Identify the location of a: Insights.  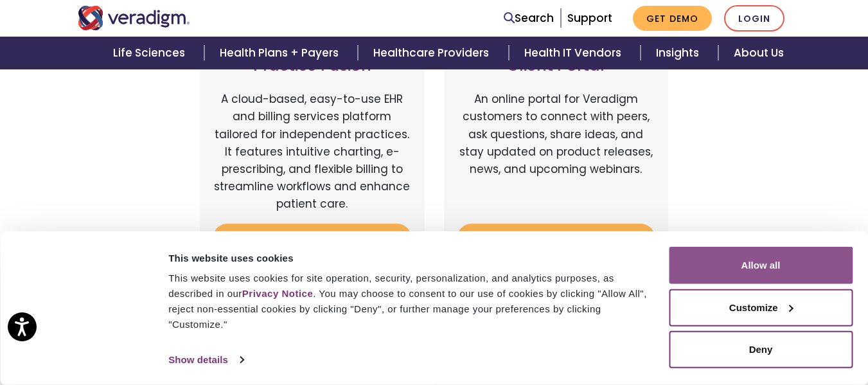
(679, 53).